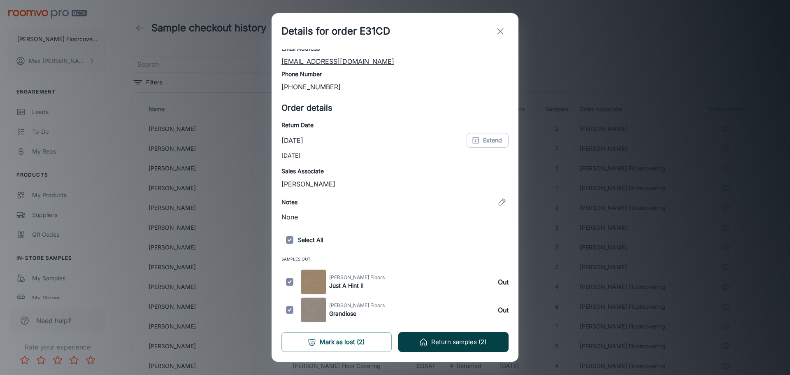 The height and width of the screenshot is (375, 790). Describe the element at coordinates (395, 260) in the screenshot. I see `span: Samples Out` at that location.